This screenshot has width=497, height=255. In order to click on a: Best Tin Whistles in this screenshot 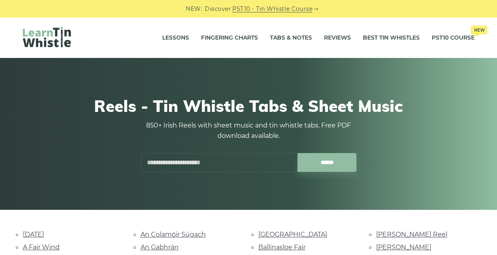, I will do `click(391, 38)`.